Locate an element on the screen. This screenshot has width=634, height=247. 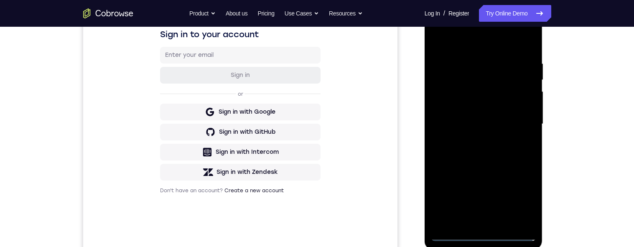
button: Product is located at coordinates (202, 13).